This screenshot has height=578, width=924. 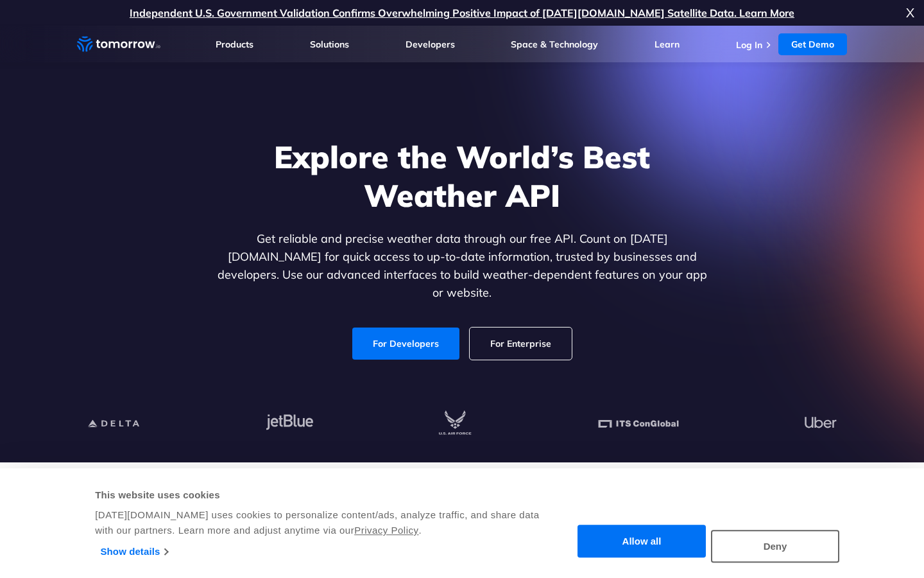 What do you see at coordinates (750, 45) in the screenshot?
I see `a: Log In` at bounding box center [750, 45].